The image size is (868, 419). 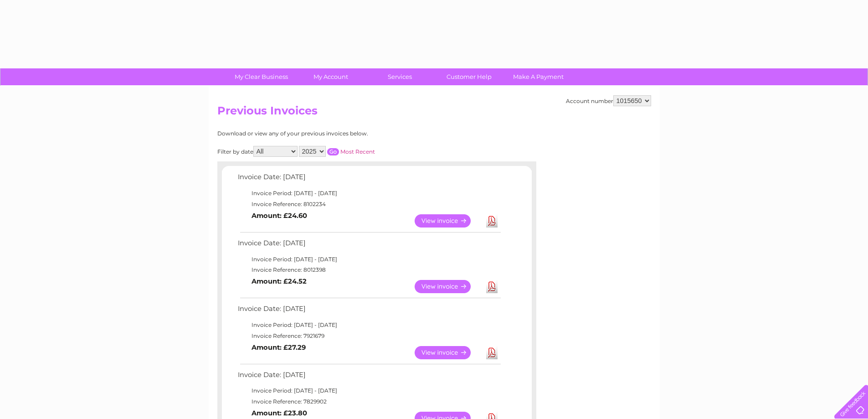 What do you see at coordinates (357, 152) in the screenshot?
I see `a: Most Recent` at bounding box center [357, 152].